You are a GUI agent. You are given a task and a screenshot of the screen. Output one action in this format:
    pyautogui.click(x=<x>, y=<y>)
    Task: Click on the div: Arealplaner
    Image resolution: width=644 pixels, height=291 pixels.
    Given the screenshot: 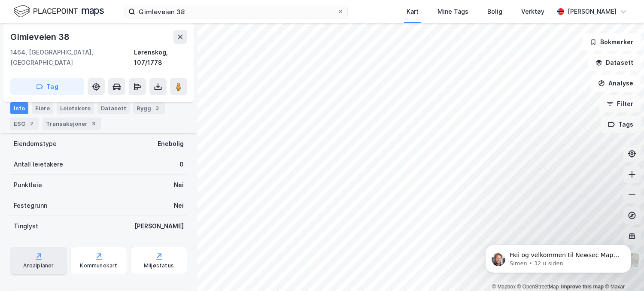 What is the action you would take?
    pyautogui.click(x=38, y=265)
    